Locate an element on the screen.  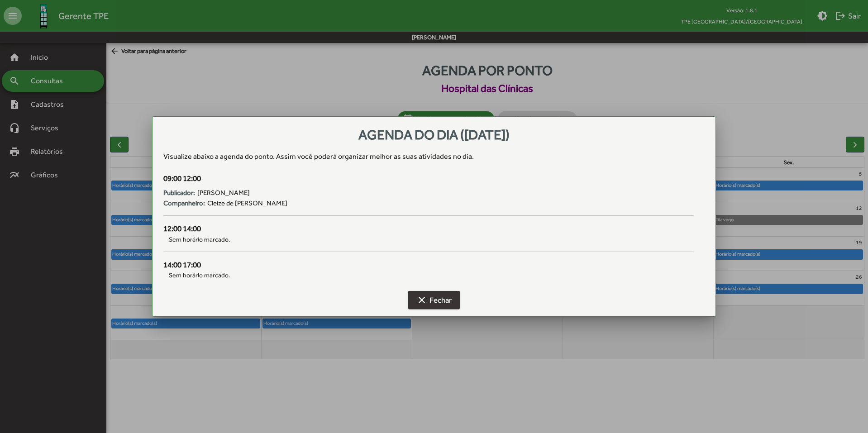
div: 09:00 12:00 is located at coordinates (429, 179).